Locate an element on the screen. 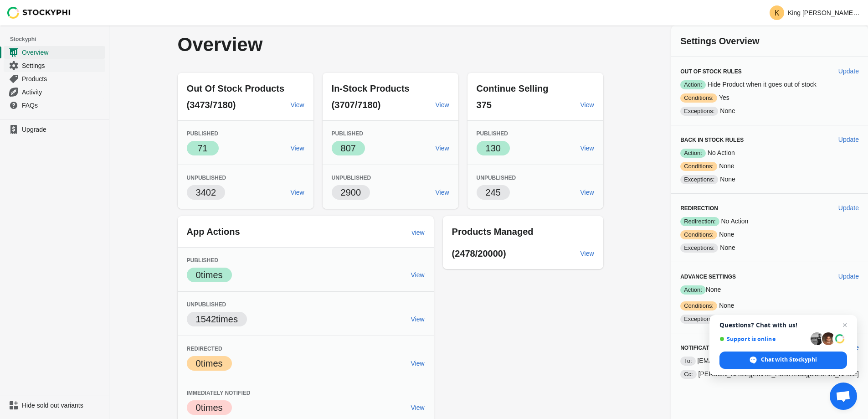 The width and height of the screenshot is (868, 419). span: Avatar with initials K is located at coordinates (777, 13).